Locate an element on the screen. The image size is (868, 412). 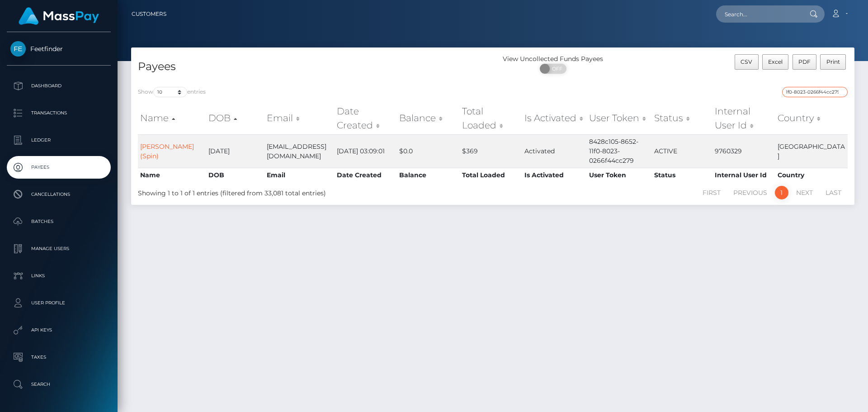
a: Batches is located at coordinates (59, 221).